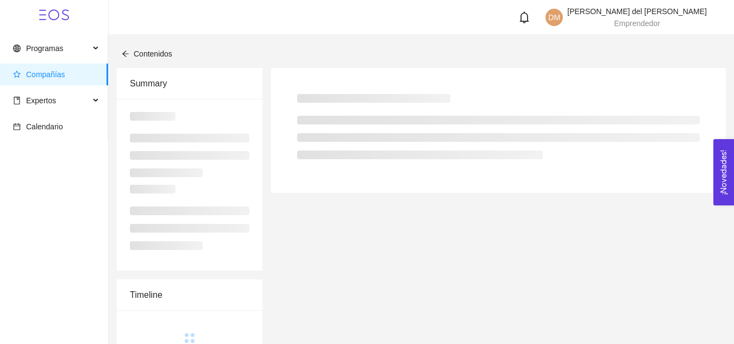  Describe the element at coordinates (17, 48) in the screenshot. I see `span: global` at that location.